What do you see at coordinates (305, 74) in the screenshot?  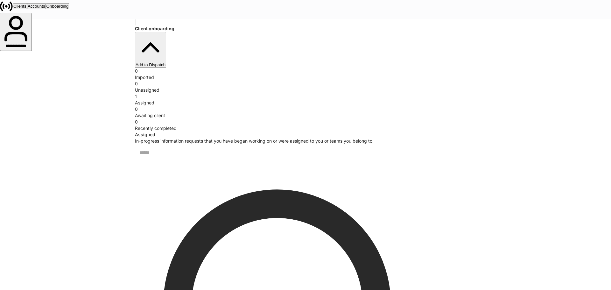 I see `div: 0Imported` at bounding box center [305, 74].